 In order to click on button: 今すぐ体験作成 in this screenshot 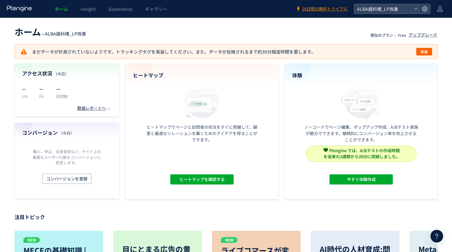, I will do `click(361, 179)`.